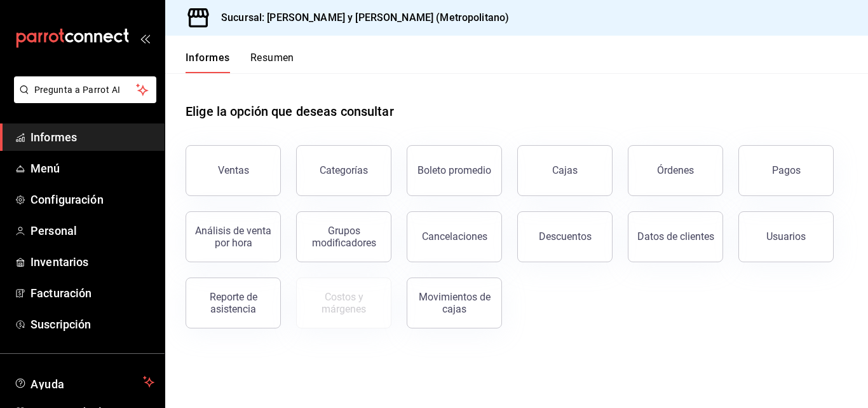  I want to click on button: Descuentos, so click(565, 236).